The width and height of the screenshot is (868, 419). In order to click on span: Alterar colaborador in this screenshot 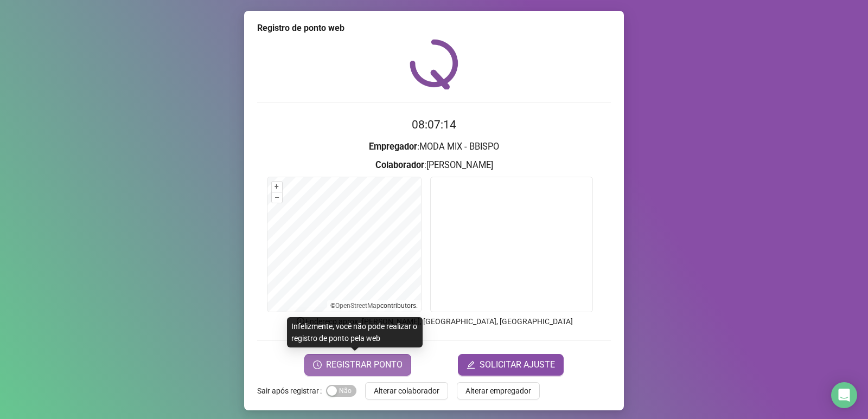, I will do `click(406, 391)`.